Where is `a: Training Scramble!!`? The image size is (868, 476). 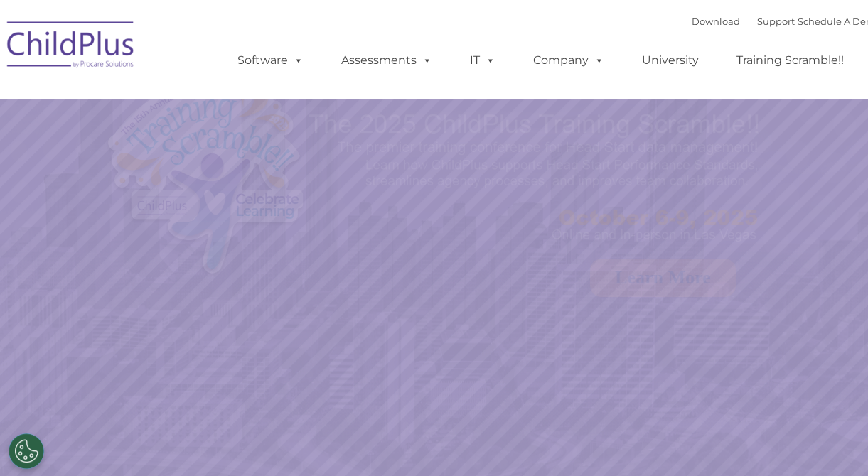
a: Training Scramble!! is located at coordinates (790, 61).